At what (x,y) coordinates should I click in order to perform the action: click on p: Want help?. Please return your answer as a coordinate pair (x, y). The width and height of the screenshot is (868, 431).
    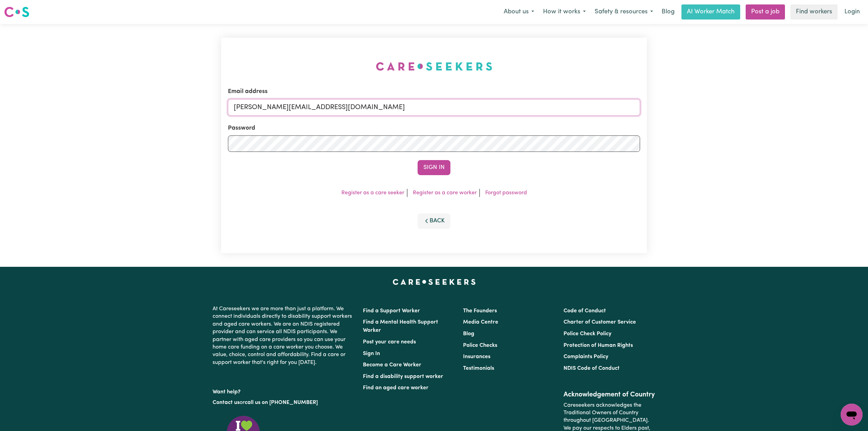
    Looking at the image, I should click on (283, 390).